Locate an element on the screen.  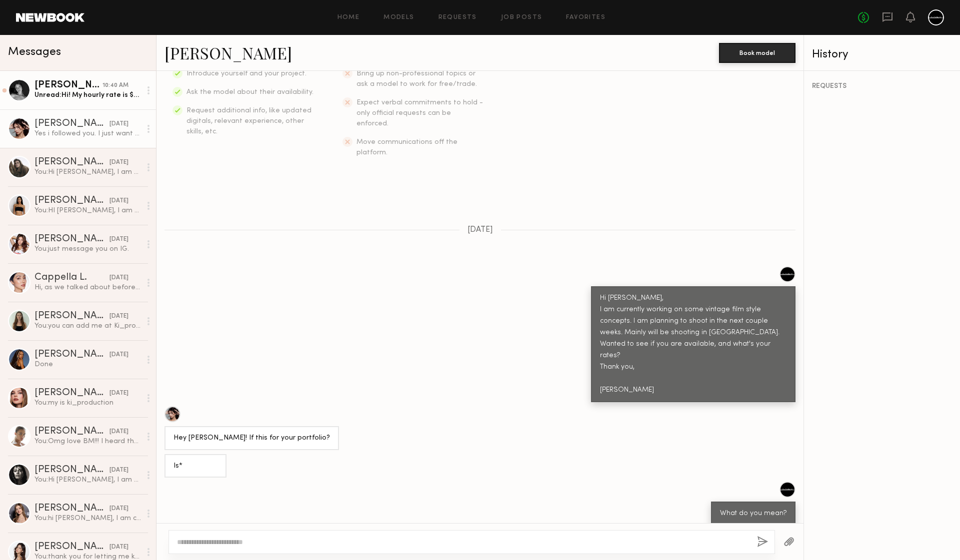
button: Book model is located at coordinates (757, 53).